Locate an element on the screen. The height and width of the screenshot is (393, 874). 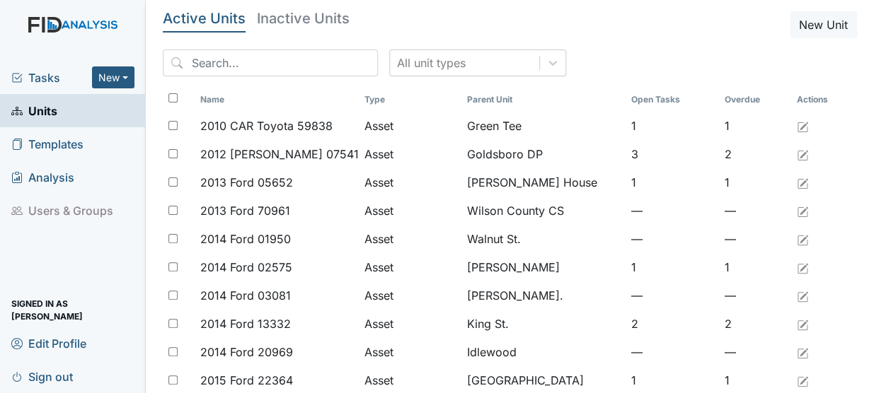
span: Templates is located at coordinates (47, 144).